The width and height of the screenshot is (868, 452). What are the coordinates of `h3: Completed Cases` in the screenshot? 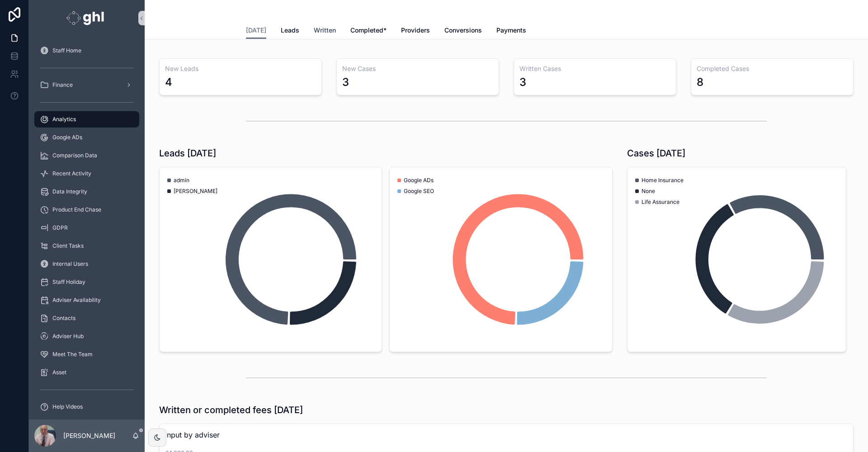 It's located at (772, 69).